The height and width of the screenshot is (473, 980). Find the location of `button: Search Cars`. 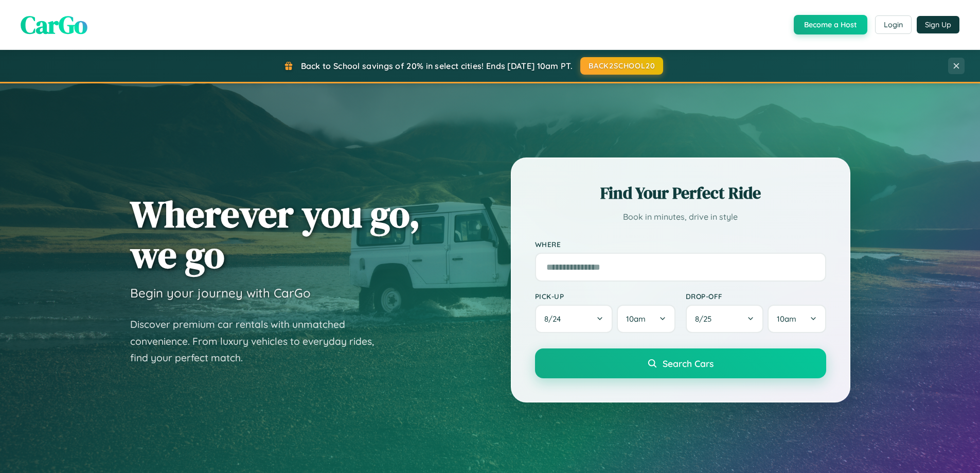

button: Search Cars is located at coordinates (681, 363).